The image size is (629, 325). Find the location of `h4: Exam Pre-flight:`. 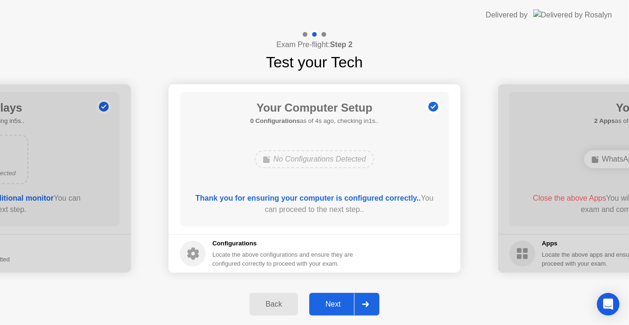

h4: Exam Pre-flight: is located at coordinates (314, 45).